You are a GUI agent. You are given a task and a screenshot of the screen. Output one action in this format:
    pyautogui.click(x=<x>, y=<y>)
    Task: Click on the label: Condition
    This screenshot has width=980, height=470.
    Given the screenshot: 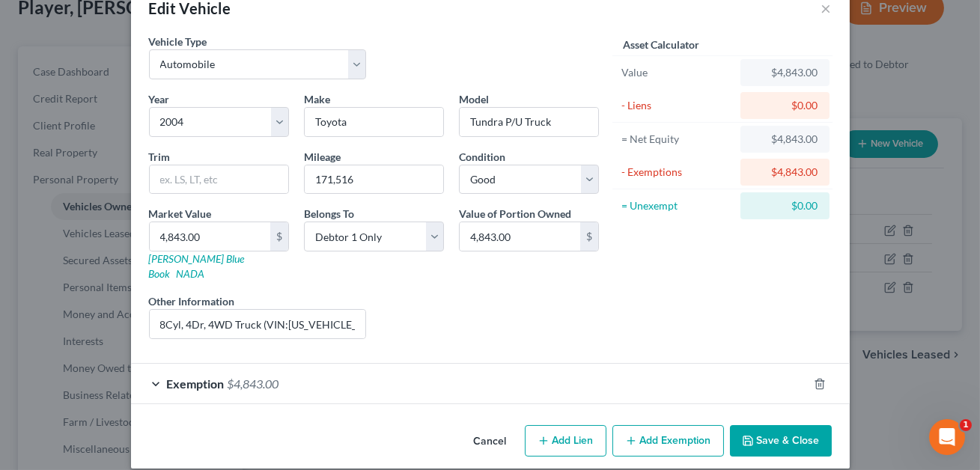 What is the action you would take?
    pyautogui.click(x=482, y=156)
    